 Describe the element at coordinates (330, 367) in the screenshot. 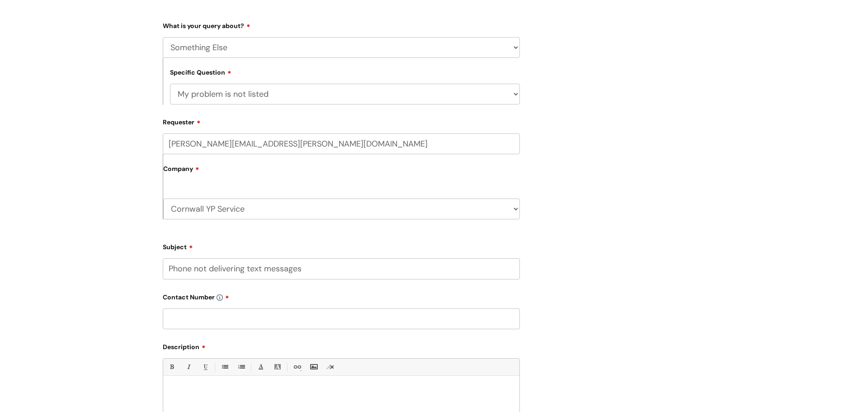

I see `a: Remove formatting (Ctrl-\)` at that location.